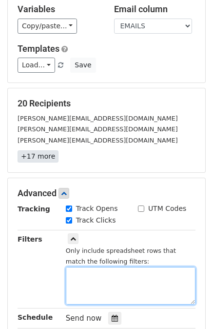 The image size is (213, 329). Describe the element at coordinates (47, 26) in the screenshot. I see `a: Copy/paste...` at that location.